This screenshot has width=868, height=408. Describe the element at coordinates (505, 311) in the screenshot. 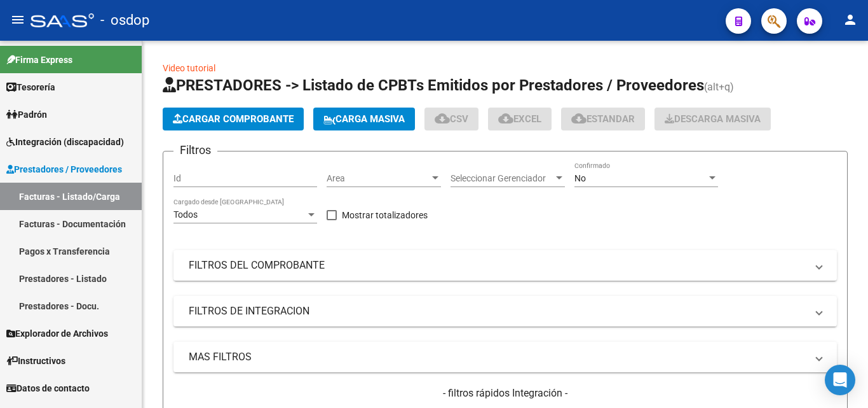

I see `mat-expansion-panel-header: FILTROS DE INTEGRACION` at that location.